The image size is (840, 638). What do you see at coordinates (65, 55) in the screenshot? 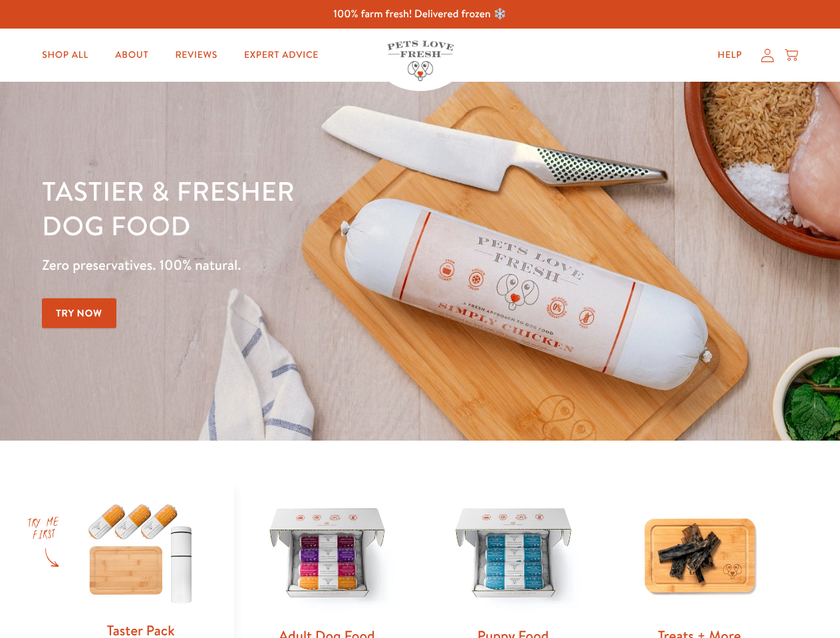
I see `a: Shop All` at bounding box center [65, 55].